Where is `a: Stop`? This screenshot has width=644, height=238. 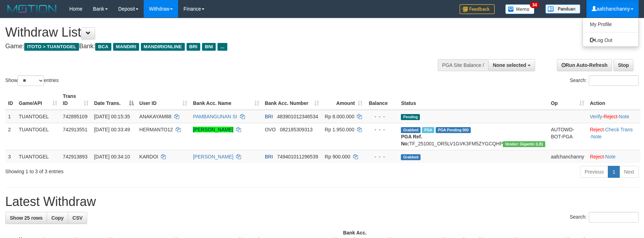 a: Stop is located at coordinates (623, 65).